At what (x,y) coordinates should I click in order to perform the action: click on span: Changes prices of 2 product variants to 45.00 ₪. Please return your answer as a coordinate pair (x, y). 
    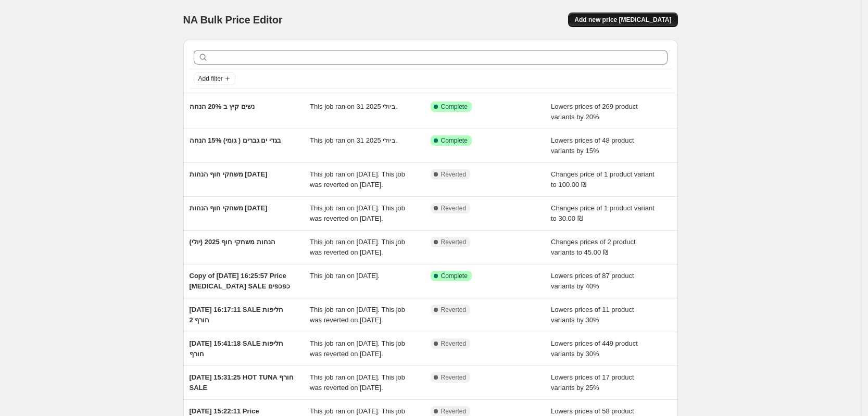
    Looking at the image, I should click on (593, 247).